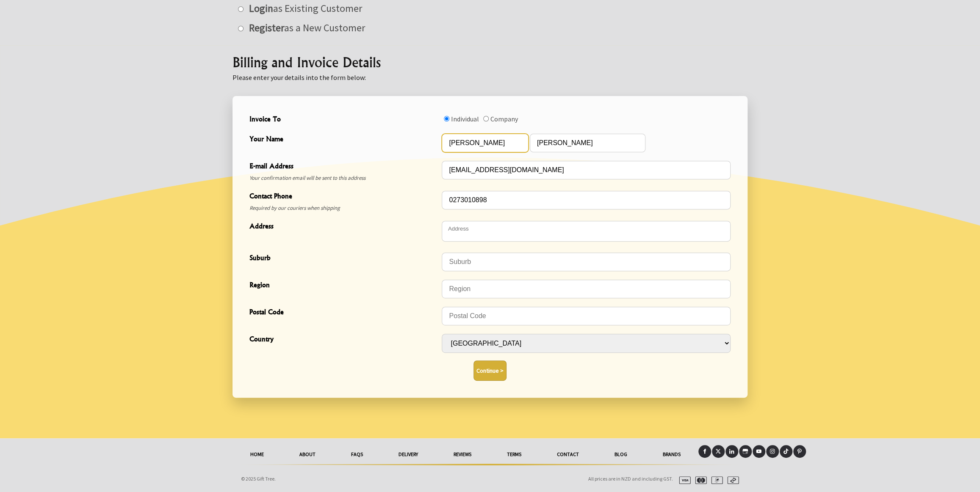 Image resolution: width=980 pixels, height=492 pixels. I want to click on span: Postal Code, so click(344, 313).